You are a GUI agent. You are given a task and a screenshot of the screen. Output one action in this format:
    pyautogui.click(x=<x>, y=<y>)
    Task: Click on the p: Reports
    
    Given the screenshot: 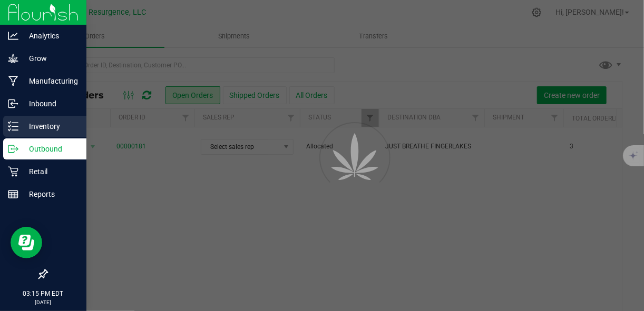 What is the action you would take?
    pyautogui.click(x=50, y=194)
    